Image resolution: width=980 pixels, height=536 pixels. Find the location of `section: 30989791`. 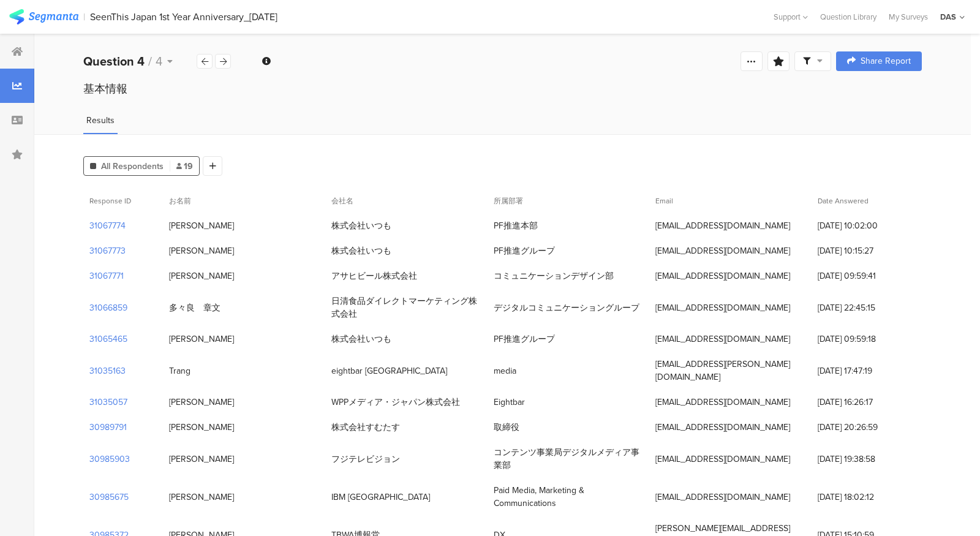

section: 30989791 is located at coordinates (108, 426).